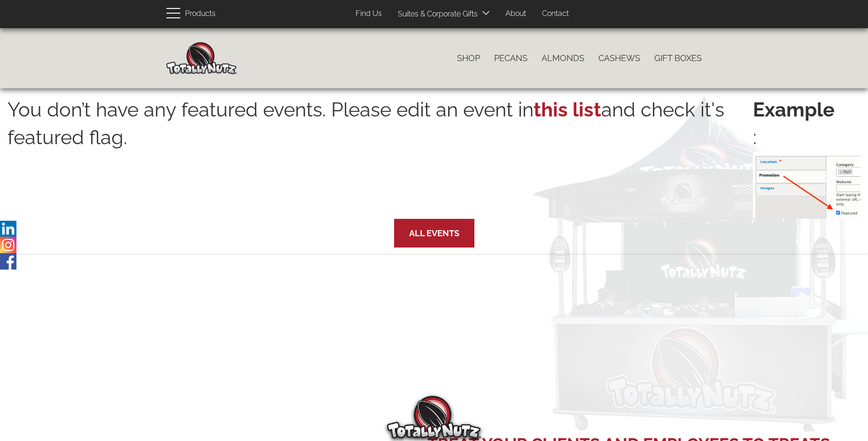 Image resolution: width=868 pixels, height=441 pixels. Describe the element at coordinates (563, 58) in the screenshot. I see `a: Almonds` at that location.